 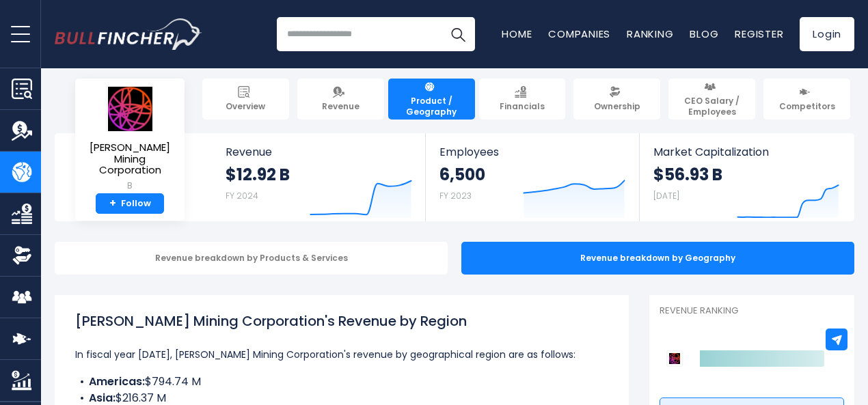 What do you see at coordinates (517, 33) in the screenshot?
I see `a: Home` at bounding box center [517, 33].